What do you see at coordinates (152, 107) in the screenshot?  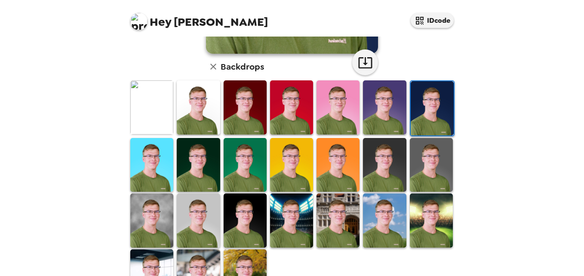 I see `img: Original` at bounding box center [152, 107].